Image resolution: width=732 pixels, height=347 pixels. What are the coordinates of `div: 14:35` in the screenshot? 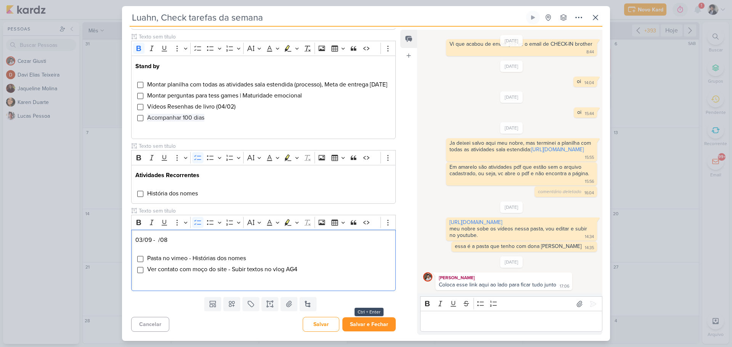 It's located at (590, 248).